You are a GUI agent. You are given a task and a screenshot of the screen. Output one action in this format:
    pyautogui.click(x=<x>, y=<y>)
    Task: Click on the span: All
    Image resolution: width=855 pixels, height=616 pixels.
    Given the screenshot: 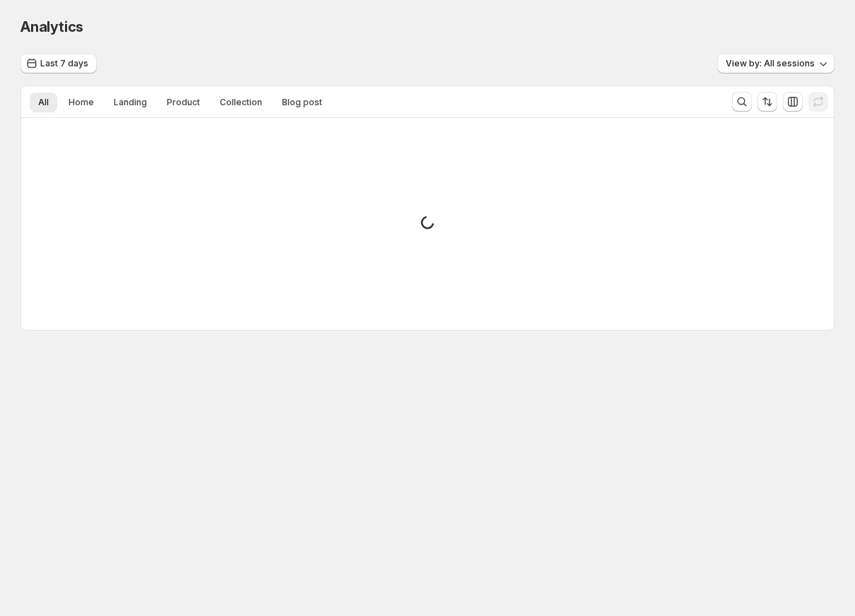 What is the action you would take?
    pyautogui.click(x=44, y=102)
    